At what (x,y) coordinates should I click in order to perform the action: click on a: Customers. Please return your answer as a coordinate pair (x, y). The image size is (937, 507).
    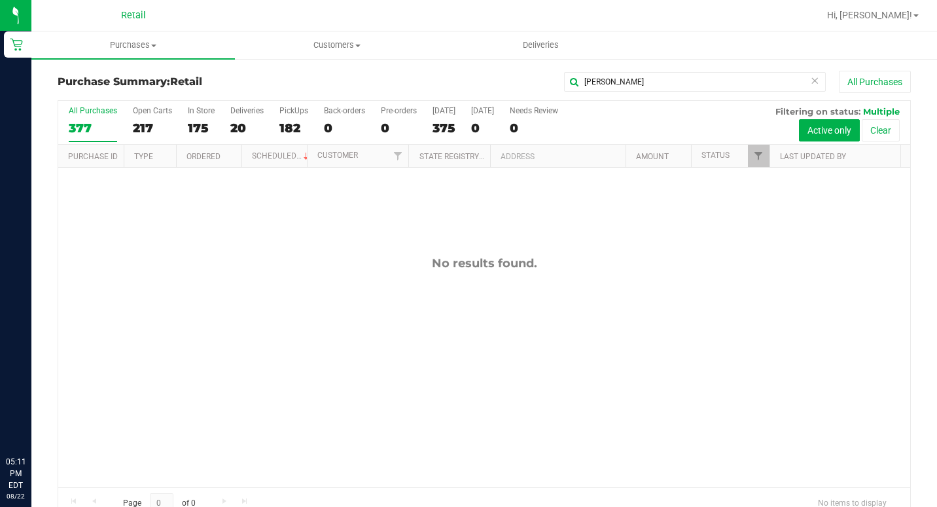
    Looking at the image, I should click on (336, 45).